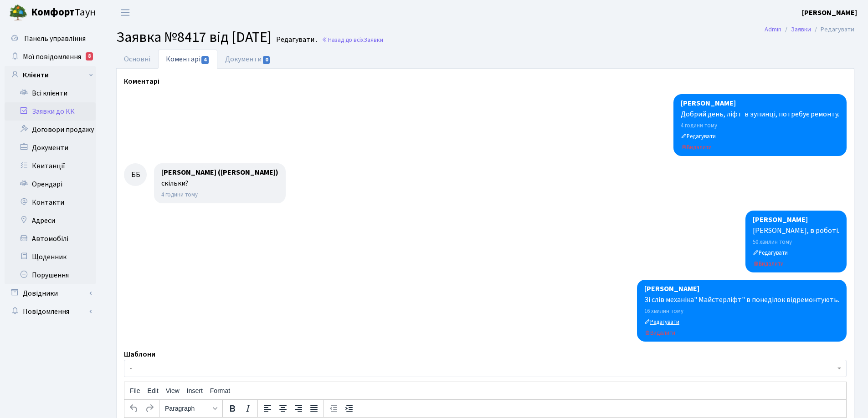  What do you see at coordinates (89, 56) in the screenshot?
I see `div: 8` at bounding box center [89, 56].